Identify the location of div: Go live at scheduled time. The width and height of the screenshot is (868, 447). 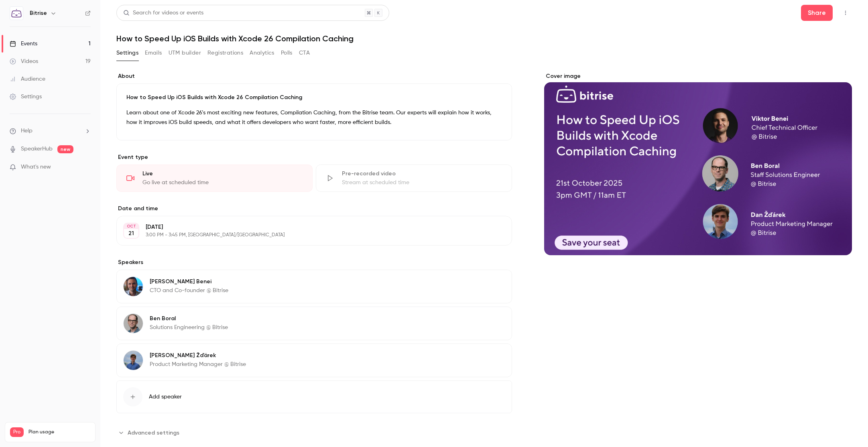
(222, 182).